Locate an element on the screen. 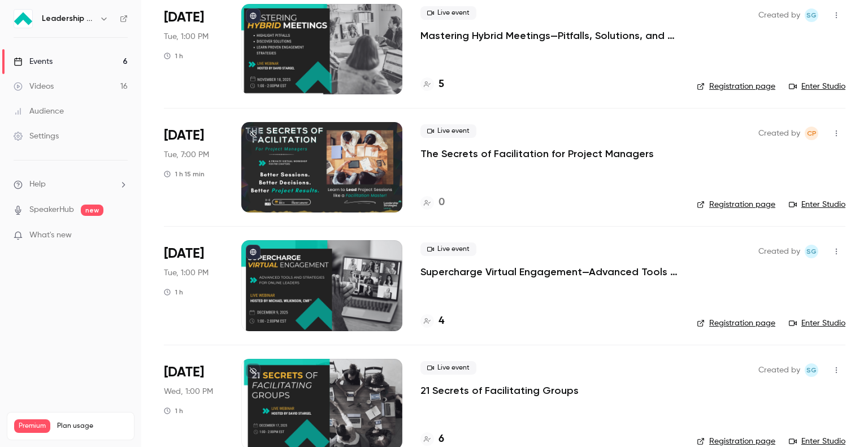  span: Wed, 1:00 PM is located at coordinates (188, 392).